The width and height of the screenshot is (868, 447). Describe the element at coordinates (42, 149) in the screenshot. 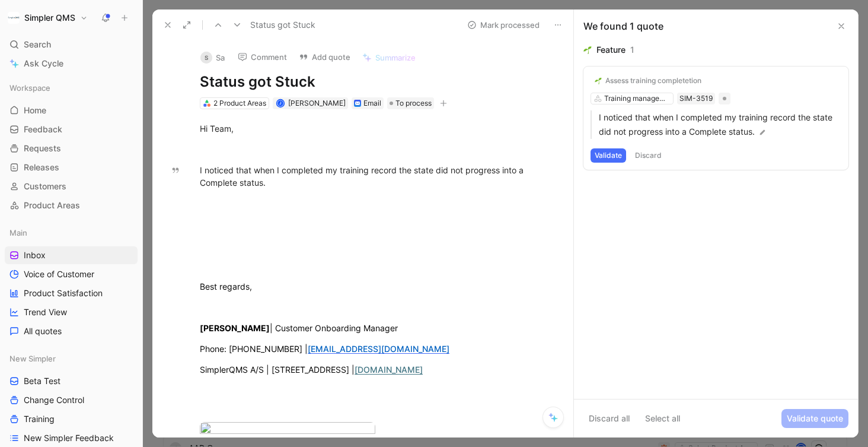

I see `span: Requests` at that location.